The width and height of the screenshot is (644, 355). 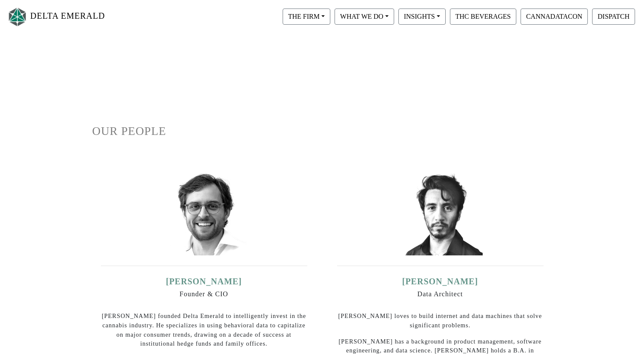 I want to click on a: CANNADATACON, so click(x=554, y=16).